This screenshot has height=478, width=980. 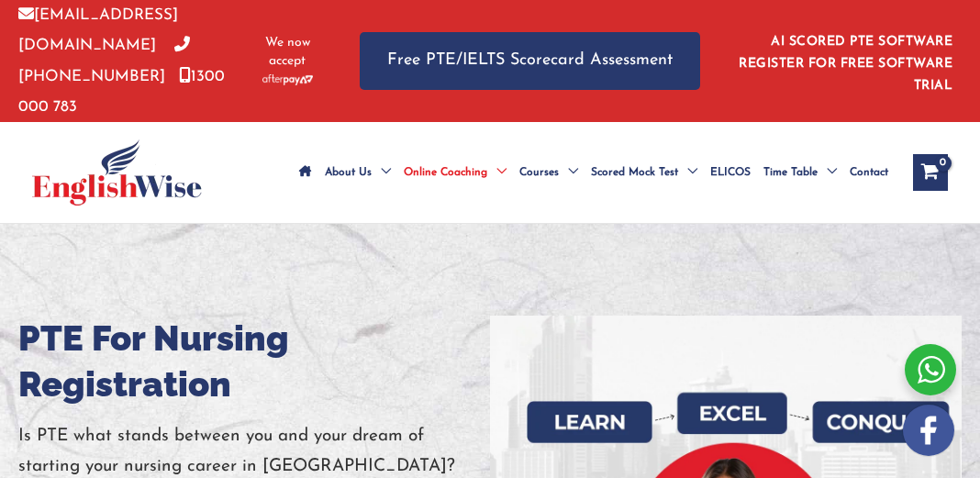 What do you see at coordinates (358, 172) in the screenshot?
I see `a: About UsMenu Toggle` at bounding box center [358, 172].